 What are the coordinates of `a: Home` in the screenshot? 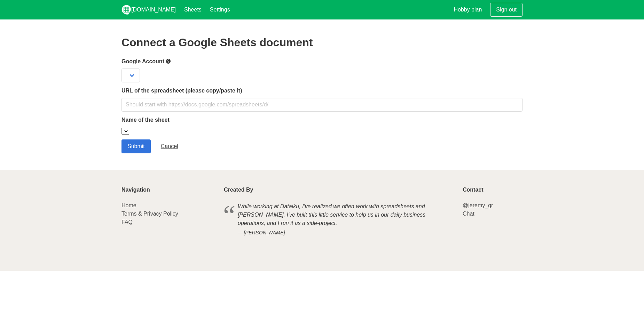 It's located at (129, 205).